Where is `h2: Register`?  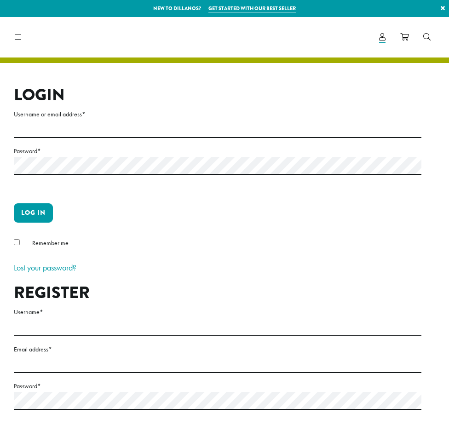 h2: Register is located at coordinates (217, 292).